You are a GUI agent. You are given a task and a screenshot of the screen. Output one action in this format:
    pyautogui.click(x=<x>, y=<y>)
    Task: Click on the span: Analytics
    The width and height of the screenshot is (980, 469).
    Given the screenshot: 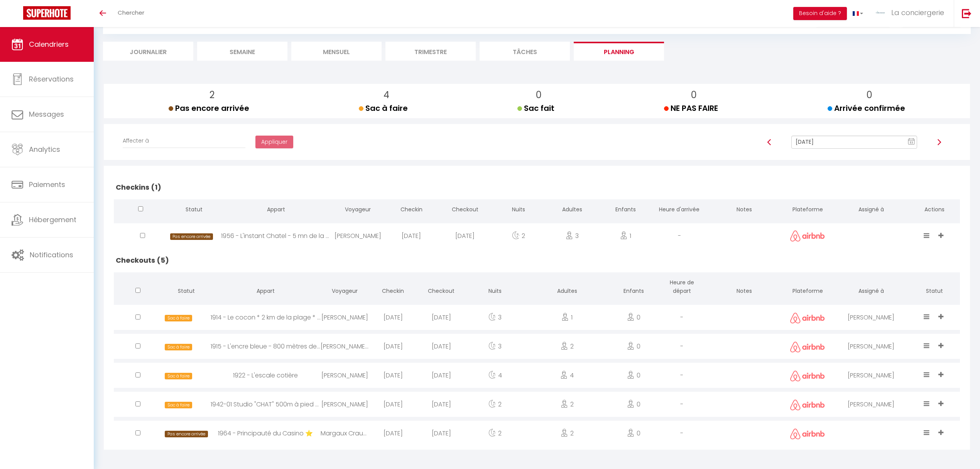 What is the action you would take?
    pyautogui.click(x=44, y=149)
    